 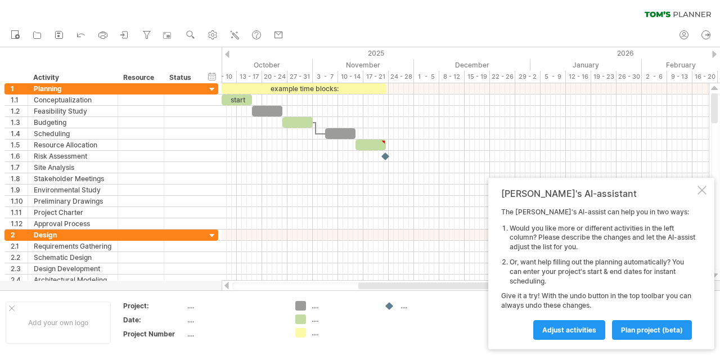 What do you see at coordinates (652, 329) in the screenshot?
I see `span: plan project (beta)` at bounding box center [652, 329].